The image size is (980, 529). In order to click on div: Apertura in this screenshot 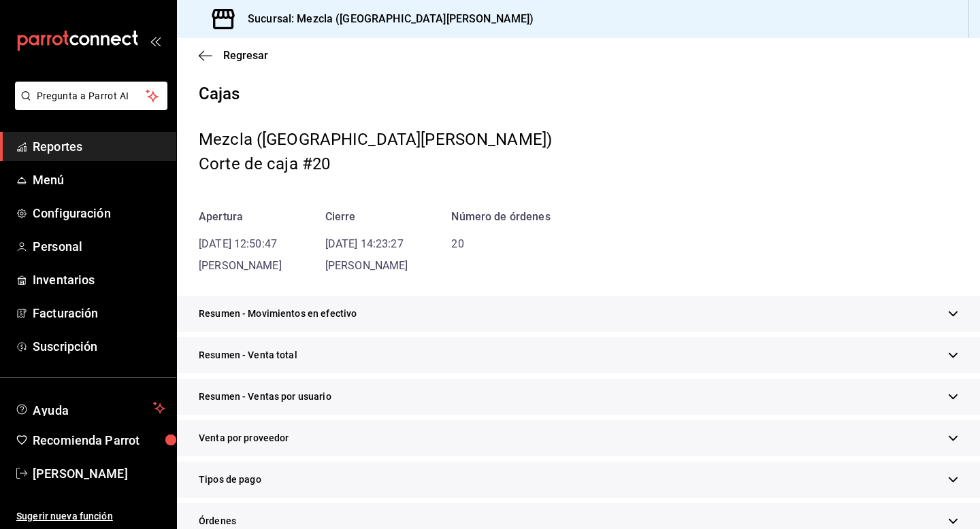, I will do `click(240, 217)`.